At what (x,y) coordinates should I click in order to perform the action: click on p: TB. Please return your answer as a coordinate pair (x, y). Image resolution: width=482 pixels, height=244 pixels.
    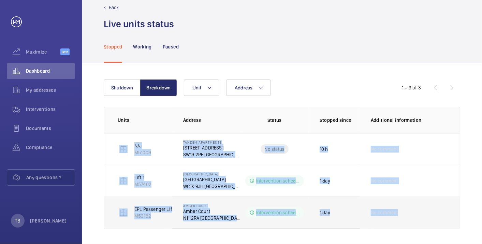
    Looking at the image, I should click on (17, 221).